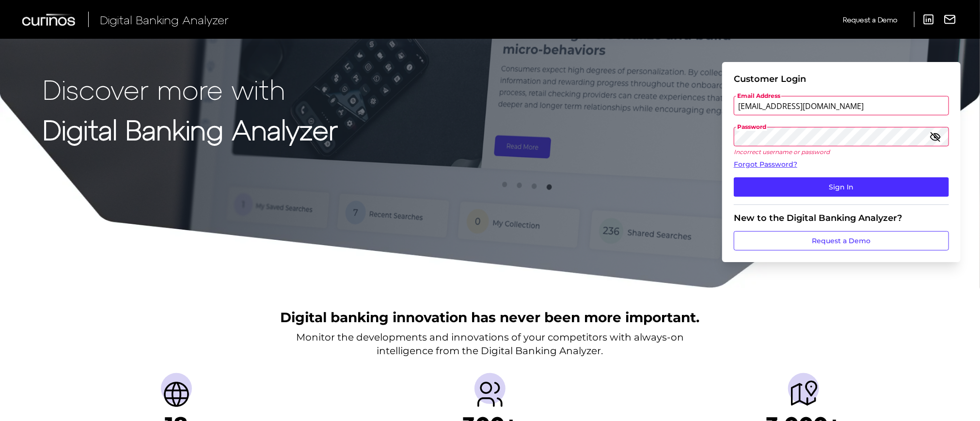 The width and height of the screenshot is (980, 421). Describe the element at coordinates (177, 394) in the screenshot. I see `img: Countries` at that location.